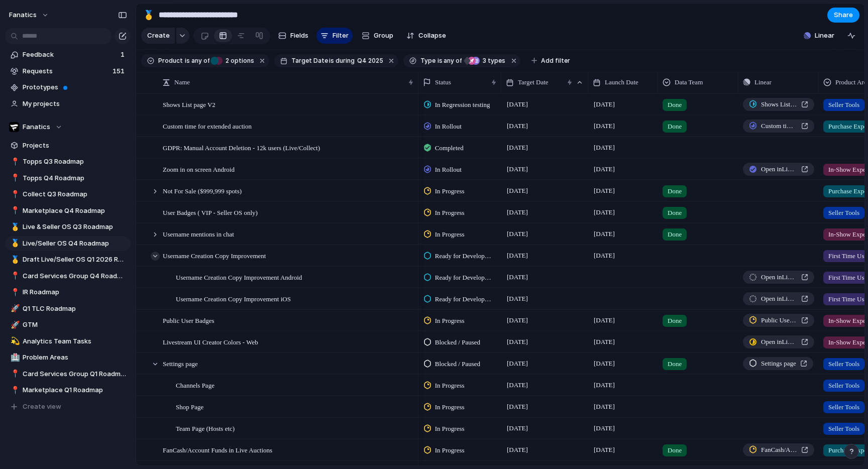 This screenshot has width=868, height=469. I want to click on span: Type, so click(428, 61).